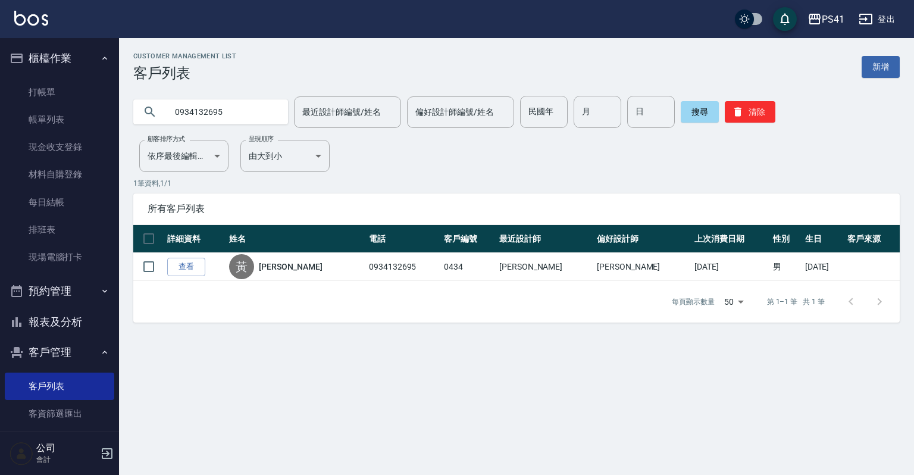  What do you see at coordinates (403, 238) in the screenshot?
I see `th: 電話` at bounding box center [403, 238].